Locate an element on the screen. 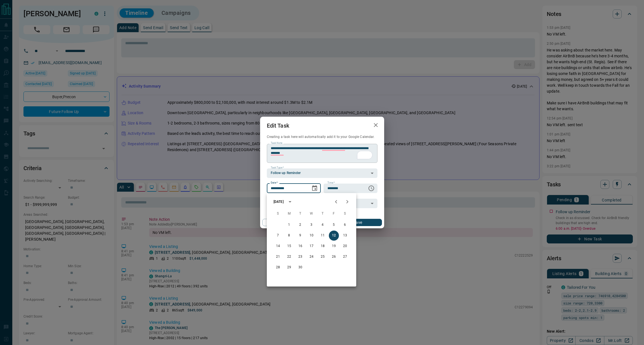  button: 21 is located at coordinates (278, 257).